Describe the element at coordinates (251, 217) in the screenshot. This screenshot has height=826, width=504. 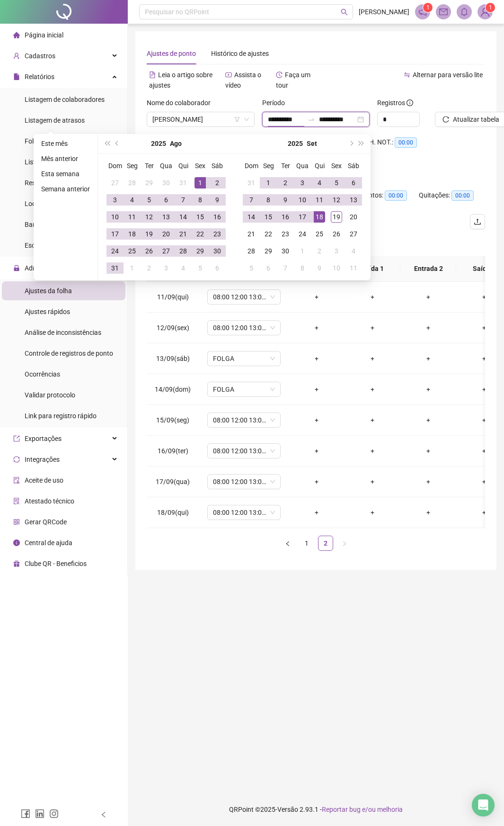
I see `div: 14` at that location.